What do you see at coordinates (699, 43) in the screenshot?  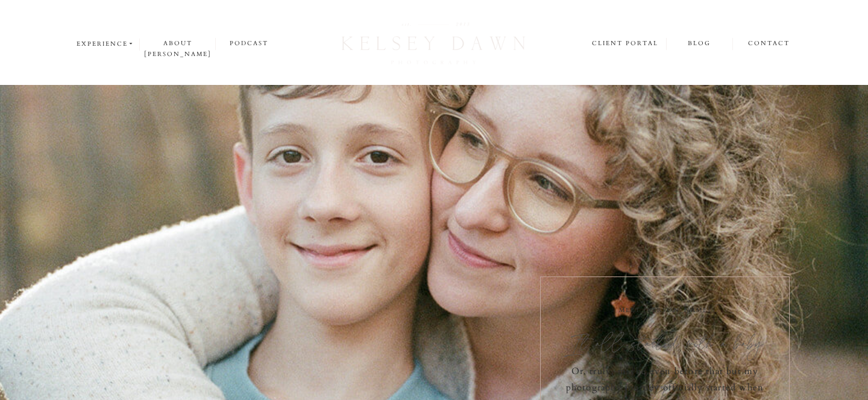 I see `a: blog` at bounding box center [699, 43].